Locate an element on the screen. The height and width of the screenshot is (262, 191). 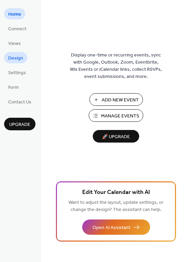
a: Views is located at coordinates (14, 43).